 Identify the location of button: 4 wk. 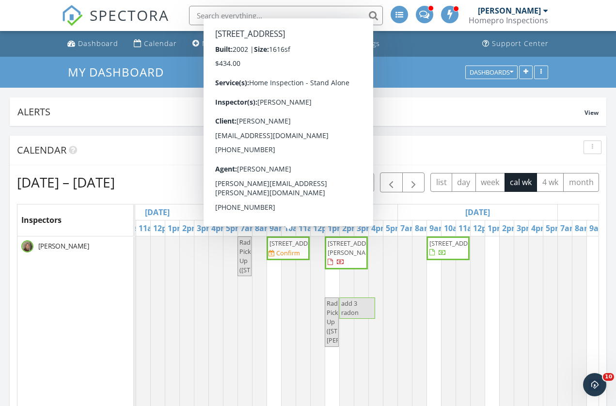
(550, 182).